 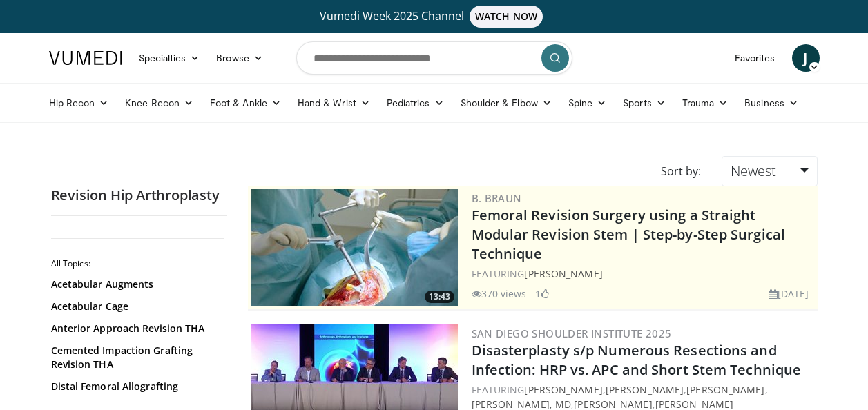 I want to click on a: Browse, so click(x=239, y=58).